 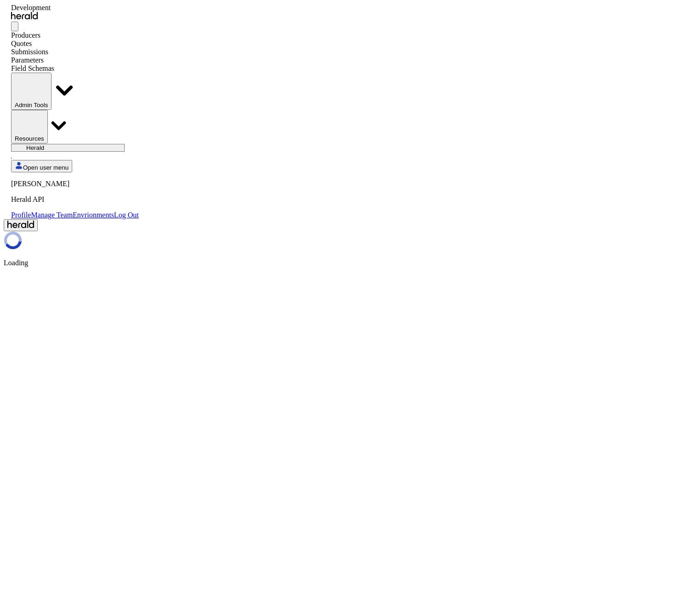 What do you see at coordinates (52, 215) in the screenshot?
I see `a: Manage Team` at bounding box center [52, 215].